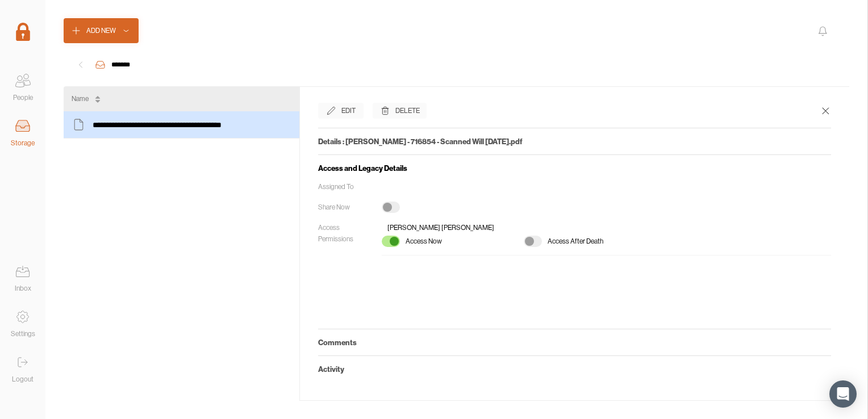  What do you see at coordinates (341, 111) in the screenshot?
I see `button: Edit` at bounding box center [341, 111].